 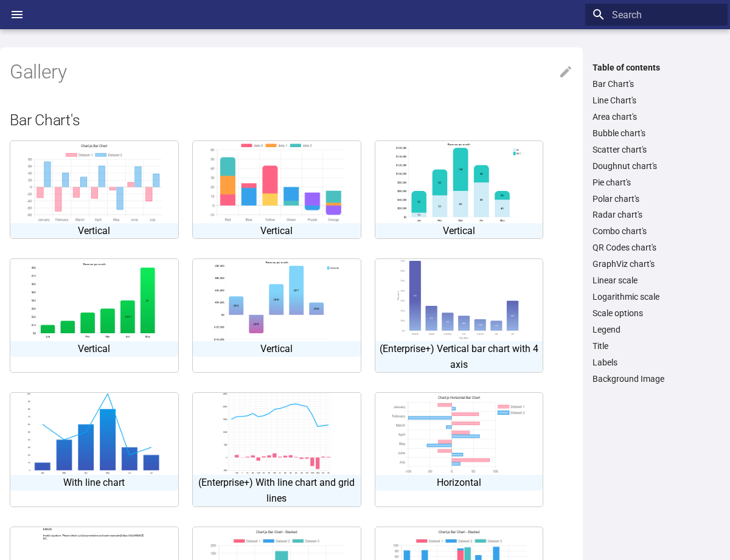 I want to click on a: (Enterprise+) With line chart and grid lines, so click(x=277, y=450).